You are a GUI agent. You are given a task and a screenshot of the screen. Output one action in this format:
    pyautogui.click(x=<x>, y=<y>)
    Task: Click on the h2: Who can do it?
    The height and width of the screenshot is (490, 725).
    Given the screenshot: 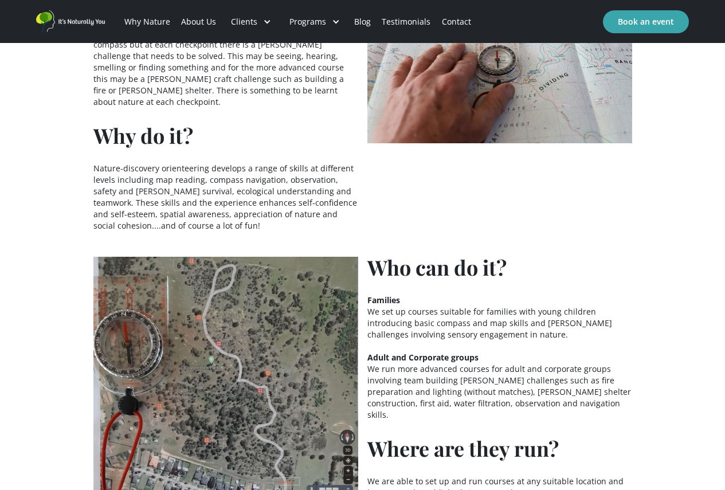 What is the action you would take?
    pyautogui.click(x=500, y=267)
    